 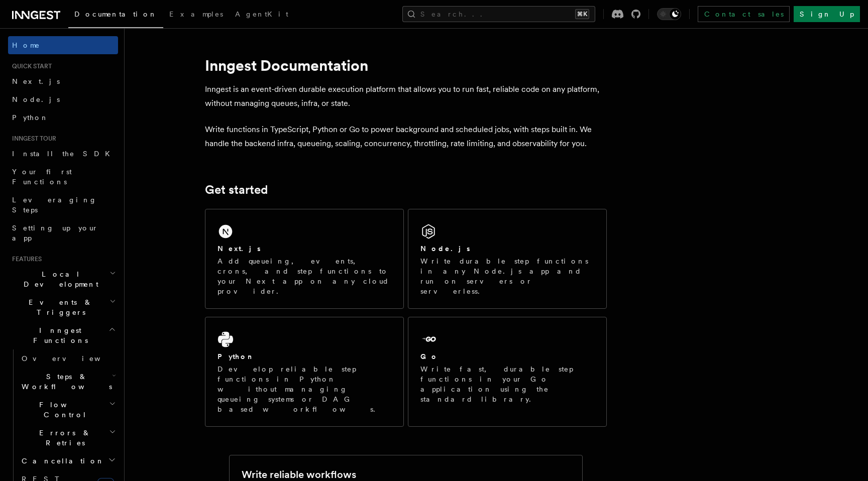 What do you see at coordinates (582, 14) in the screenshot?
I see `kbd: ⌘K` at bounding box center [582, 14].